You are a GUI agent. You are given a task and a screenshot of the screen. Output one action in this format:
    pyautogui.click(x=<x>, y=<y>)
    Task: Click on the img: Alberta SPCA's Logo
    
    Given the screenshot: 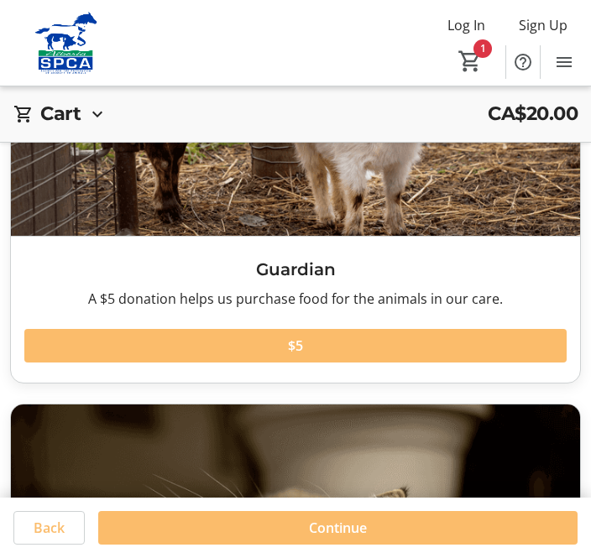 What is the action you would take?
    pyautogui.click(x=65, y=43)
    